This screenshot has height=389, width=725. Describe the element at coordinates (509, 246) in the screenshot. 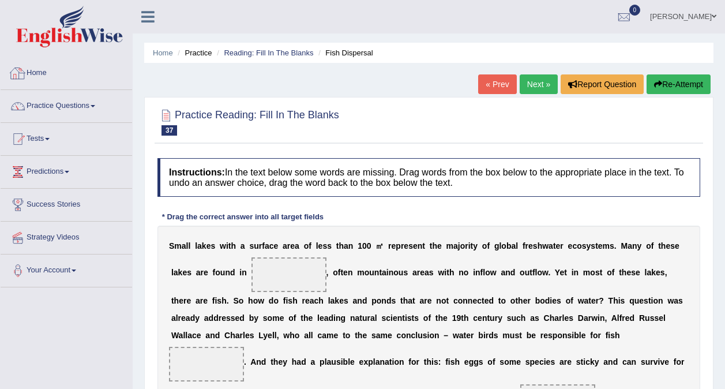

I see `b: b` at that location.